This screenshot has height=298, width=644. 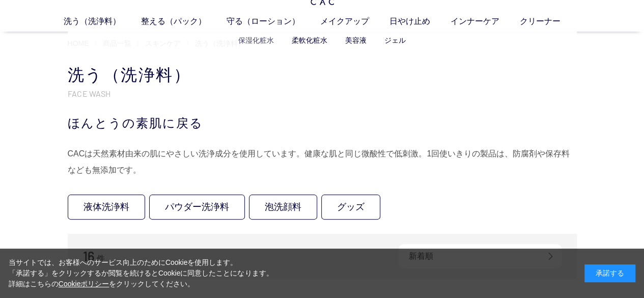 What do you see at coordinates (256, 40) in the screenshot?
I see `a: 保湿化粧水` at bounding box center [256, 40].